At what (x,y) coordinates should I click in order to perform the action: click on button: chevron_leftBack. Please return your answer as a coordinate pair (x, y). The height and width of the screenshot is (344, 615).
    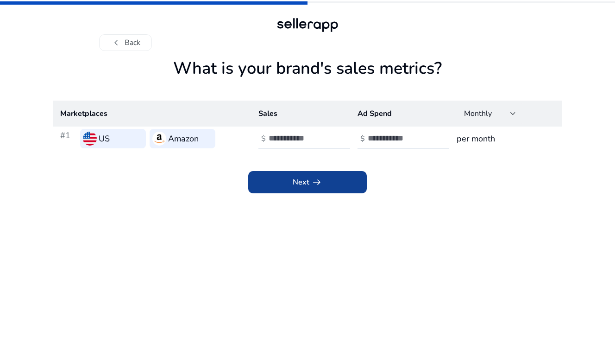
    Looking at the image, I should click on (126, 43).